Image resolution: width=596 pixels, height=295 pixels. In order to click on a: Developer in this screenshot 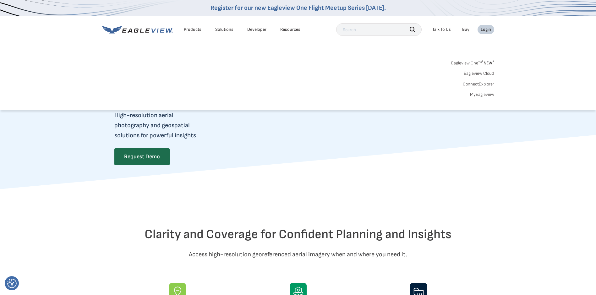, I will do `click(257, 30)`.